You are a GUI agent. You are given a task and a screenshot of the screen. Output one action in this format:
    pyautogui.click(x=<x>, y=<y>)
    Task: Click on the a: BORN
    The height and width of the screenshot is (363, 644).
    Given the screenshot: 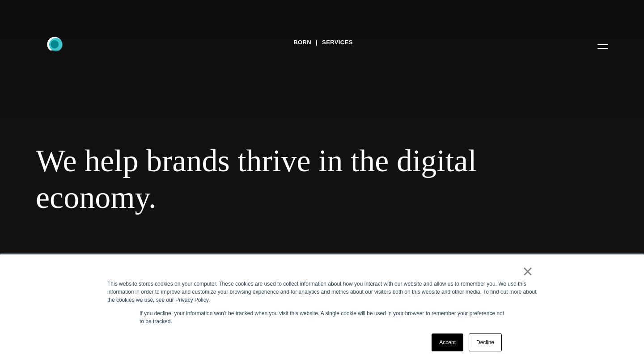 What is the action you would take?
    pyautogui.click(x=302, y=42)
    